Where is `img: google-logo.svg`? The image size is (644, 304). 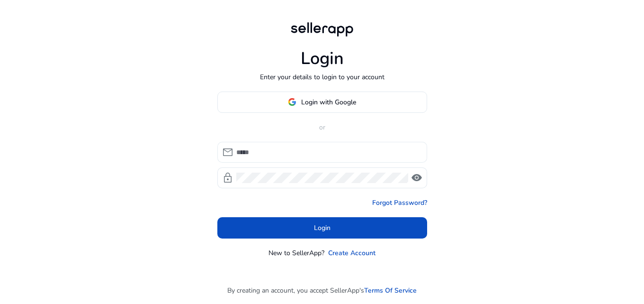 img: google-logo.svg is located at coordinates (292, 102).